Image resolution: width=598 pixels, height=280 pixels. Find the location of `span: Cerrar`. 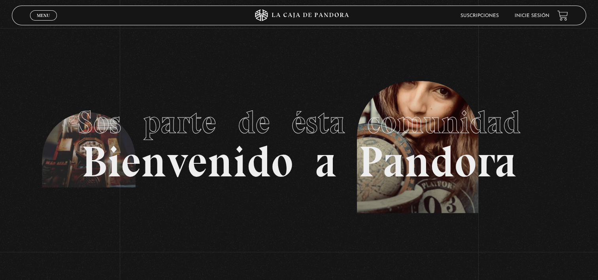

span: Cerrar is located at coordinates (43, 23).